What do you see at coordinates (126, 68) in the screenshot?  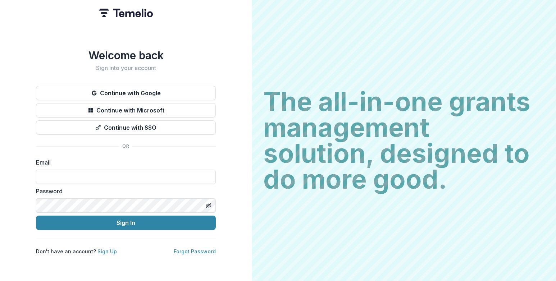 I see `h2: Sign into your account` at bounding box center [126, 68].